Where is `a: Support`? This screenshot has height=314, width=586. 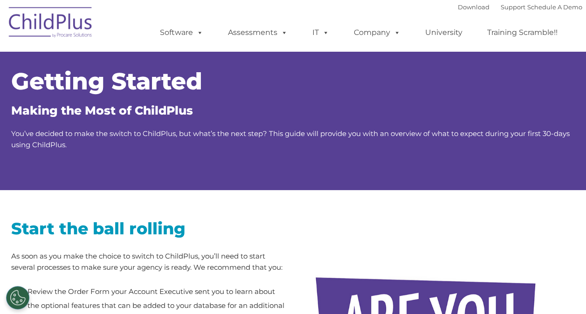
a: Support is located at coordinates (513, 7).